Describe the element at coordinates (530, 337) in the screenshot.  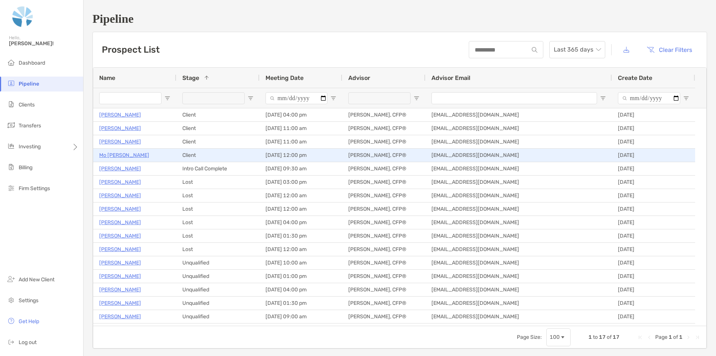
I see `div: Page Size:` at that location.